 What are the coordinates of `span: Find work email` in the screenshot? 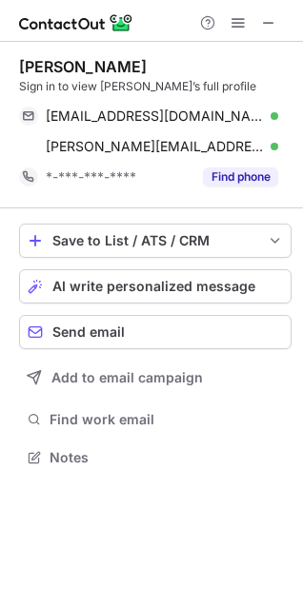 It's located at (167, 420).